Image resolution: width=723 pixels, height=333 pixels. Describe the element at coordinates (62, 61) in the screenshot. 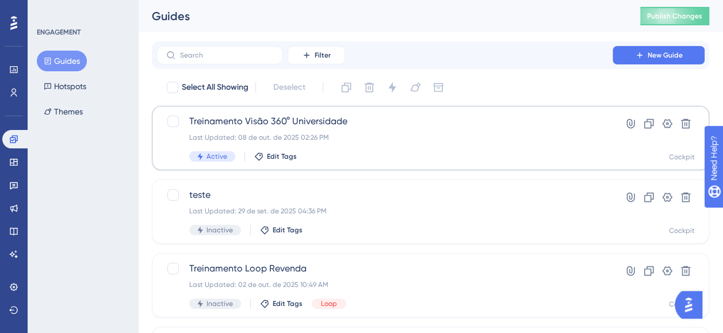

I see `button: Guides` at that location.